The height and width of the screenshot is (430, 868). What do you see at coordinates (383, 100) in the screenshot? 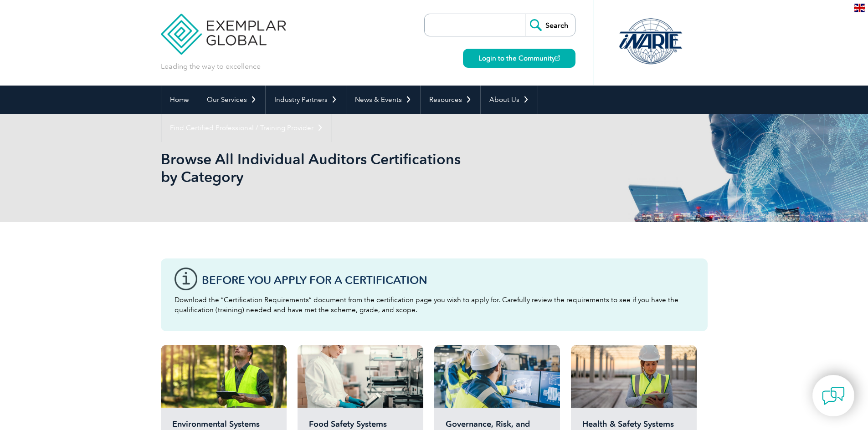
I see `a: News & Events` at bounding box center [383, 100].